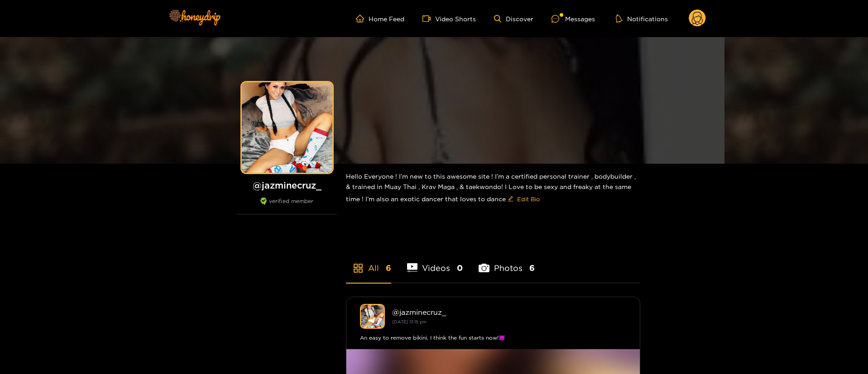 The width and height of the screenshot is (868, 374). I want to click on li: Photos, so click(506, 262).